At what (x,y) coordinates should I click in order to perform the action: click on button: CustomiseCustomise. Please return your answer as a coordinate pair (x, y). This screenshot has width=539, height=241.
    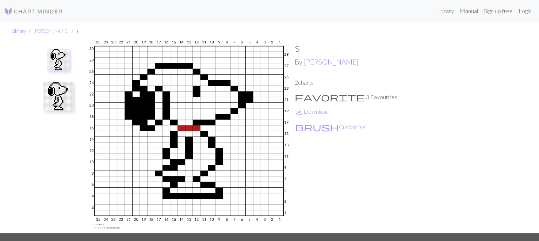
    Looking at the image, I should click on (330, 127).